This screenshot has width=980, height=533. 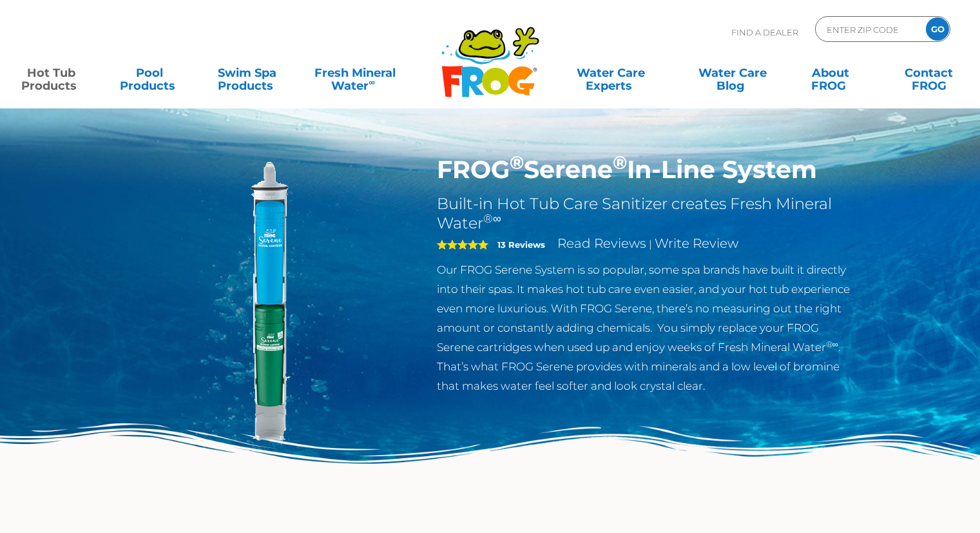 I want to click on span: 5, so click(x=463, y=245).